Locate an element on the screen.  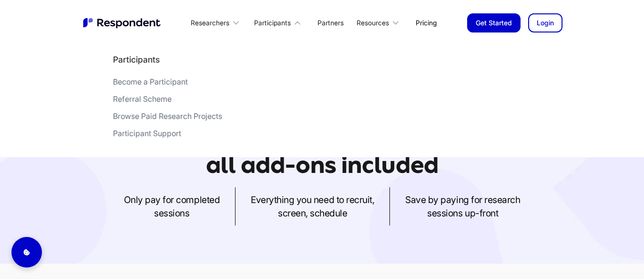
a: Browse Paid Research Projects is located at coordinates (168, 118).